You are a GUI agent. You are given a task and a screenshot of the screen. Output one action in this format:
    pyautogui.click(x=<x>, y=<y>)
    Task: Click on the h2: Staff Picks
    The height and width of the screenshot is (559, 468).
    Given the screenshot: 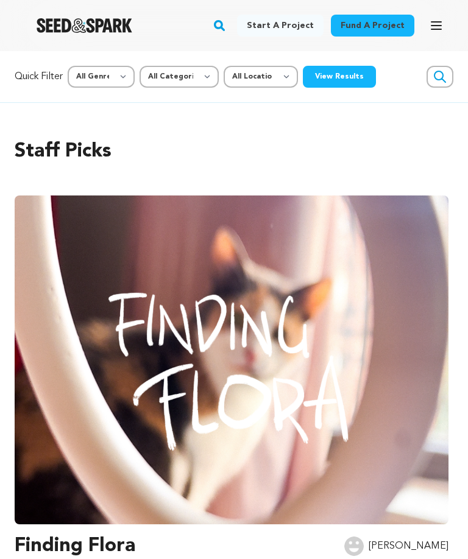 What is the action you would take?
    pyautogui.click(x=234, y=152)
    